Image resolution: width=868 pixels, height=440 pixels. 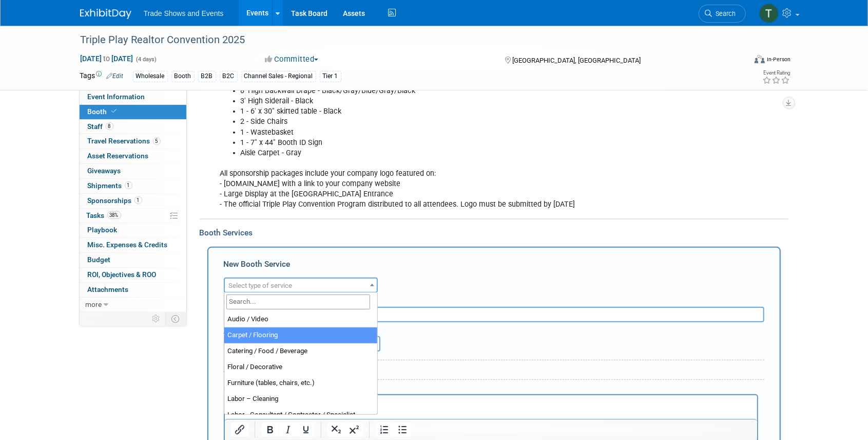 What do you see at coordinates (114, 215) in the screenshot?
I see `span: 38%` at bounding box center [114, 215].